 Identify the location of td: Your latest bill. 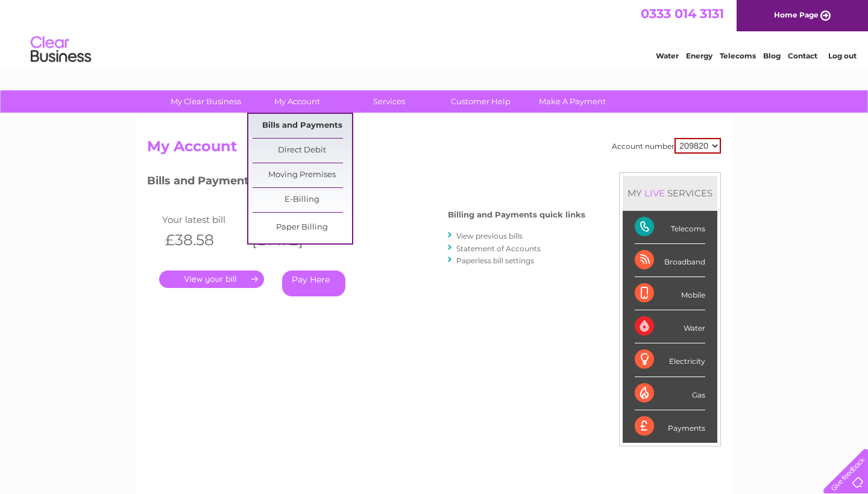
(203, 219).